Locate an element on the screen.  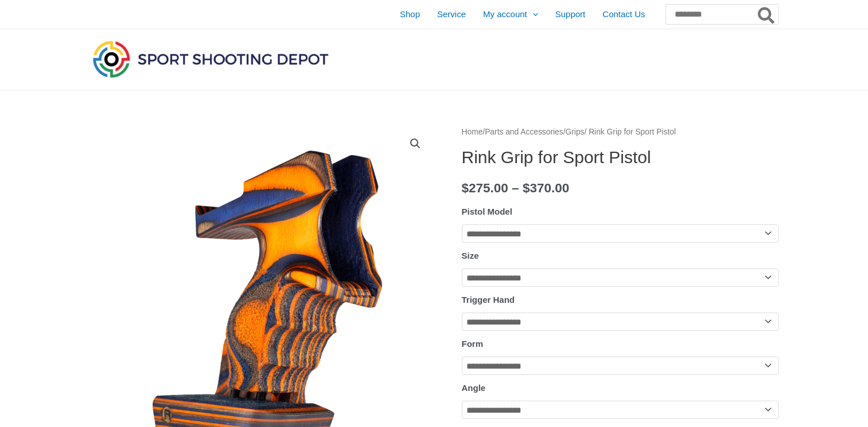
h1: Rink Grip for Sport Pistol is located at coordinates (620, 158).